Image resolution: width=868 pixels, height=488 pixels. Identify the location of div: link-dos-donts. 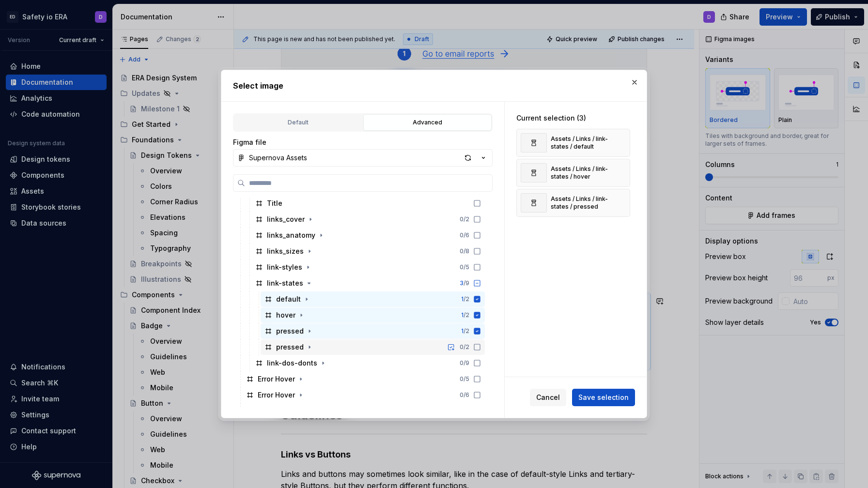
(292, 364).